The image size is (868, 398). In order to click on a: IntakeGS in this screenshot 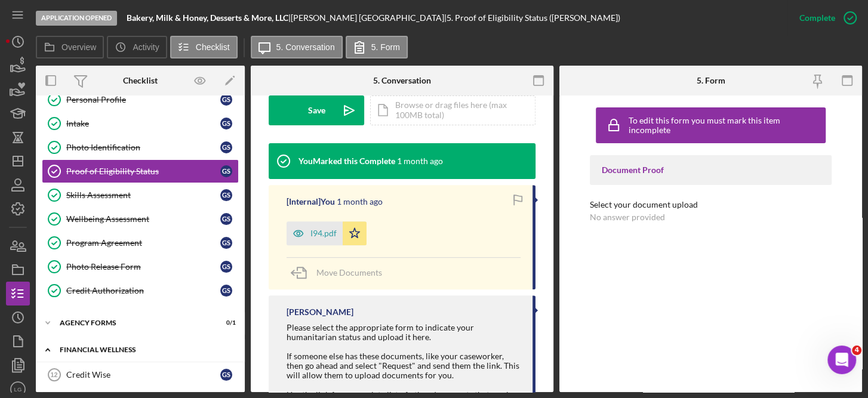, I will do `click(140, 123)`.